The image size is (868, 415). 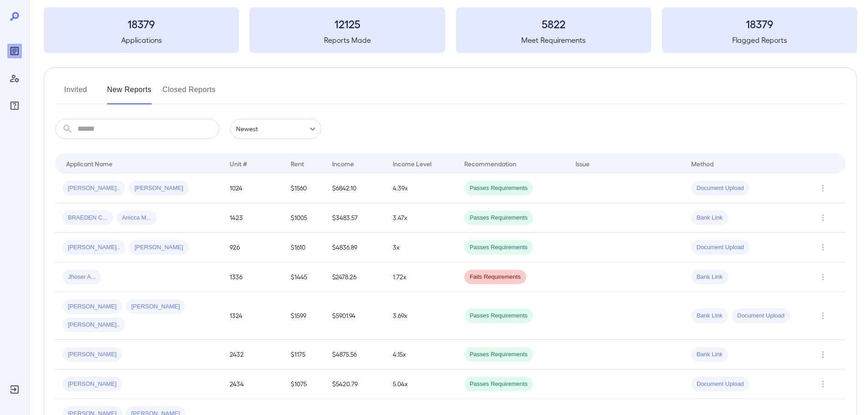 What do you see at coordinates (304, 248) in the screenshot?
I see `td: $1610` at bounding box center [304, 248].